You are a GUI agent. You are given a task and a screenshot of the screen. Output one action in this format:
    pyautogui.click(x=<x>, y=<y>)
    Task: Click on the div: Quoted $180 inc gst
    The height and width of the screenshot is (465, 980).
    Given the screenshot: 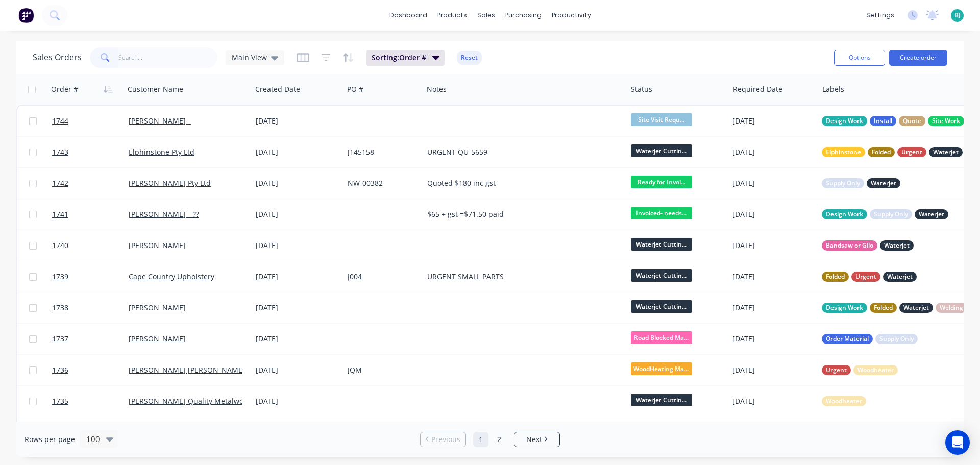 What is the action you would take?
    pyautogui.click(x=520, y=183)
    